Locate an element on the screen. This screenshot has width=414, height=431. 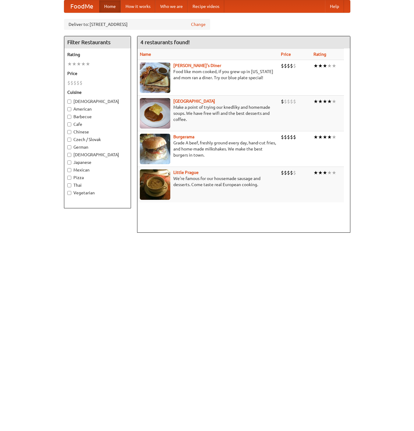
a: Burgerama is located at coordinates (184, 137).